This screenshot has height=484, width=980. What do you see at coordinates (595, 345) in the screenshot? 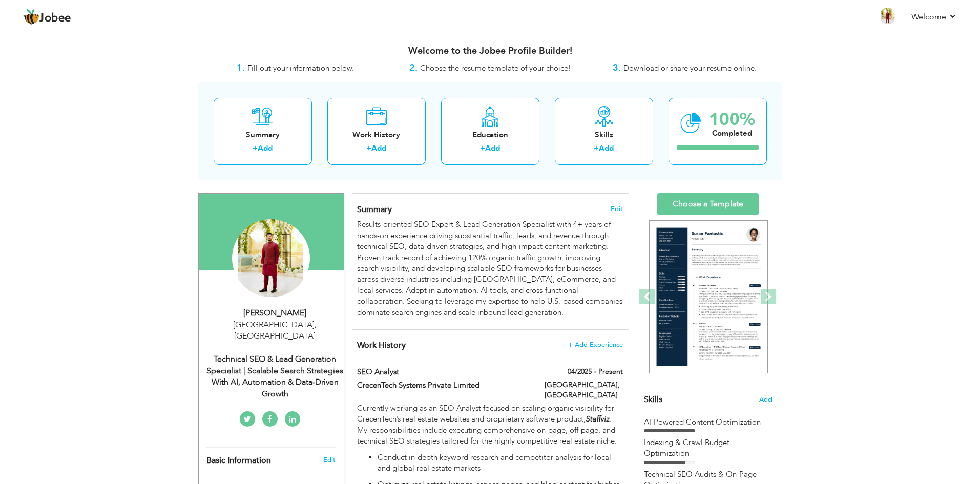
I see `span: + Add Experience` at bounding box center [595, 345].